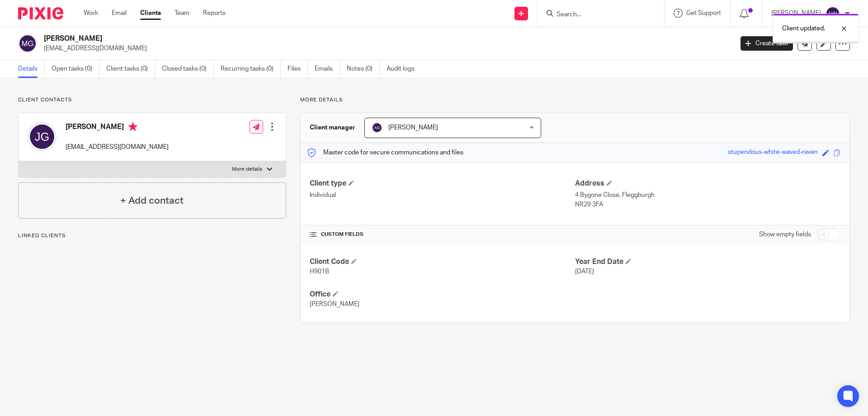 This screenshot has height=416, width=868. What do you see at coordinates (31, 68) in the screenshot?
I see `a: Details` at bounding box center [31, 68].